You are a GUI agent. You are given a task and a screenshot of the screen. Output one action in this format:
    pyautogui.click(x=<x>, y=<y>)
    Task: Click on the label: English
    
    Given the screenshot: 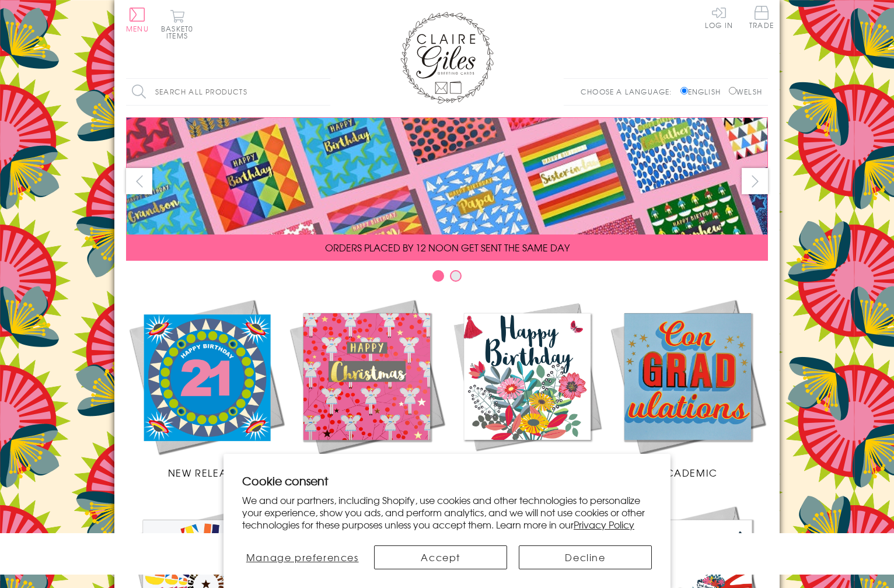 What is the action you would take?
    pyautogui.click(x=703, y=92)
    